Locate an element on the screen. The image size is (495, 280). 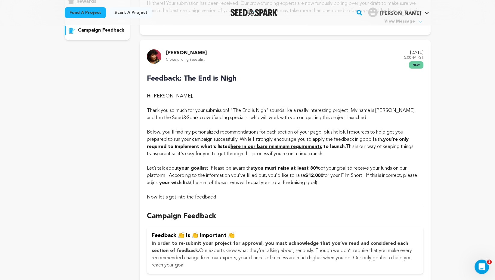
a: Seed&Spark Homepage is located at coordinates (254, 13).